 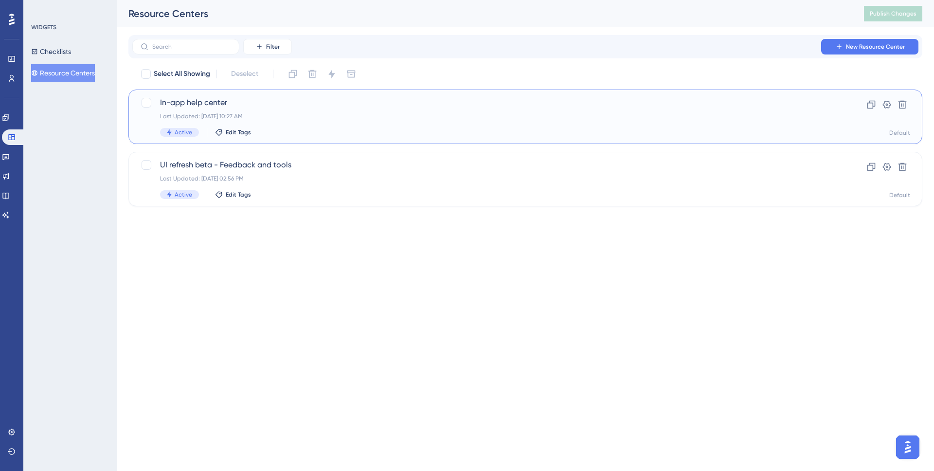 What do you see at coordinates (484, 14) in the screenshot?
I see `div: Resource Centers` at bounding box center [484, 14].